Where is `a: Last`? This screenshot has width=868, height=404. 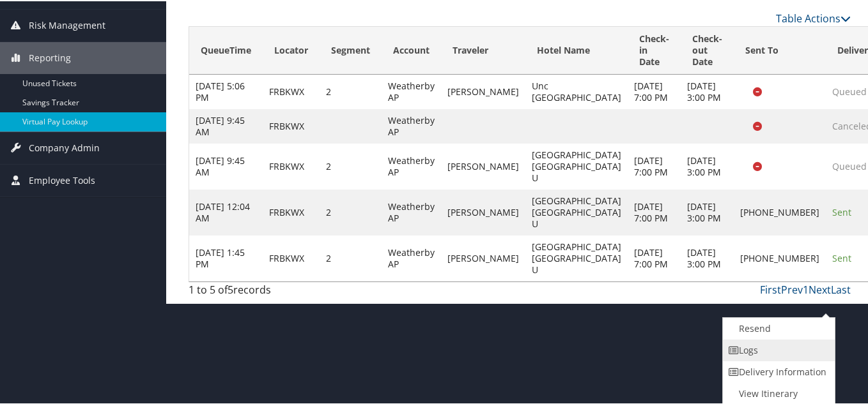 a: Last is located at coordinates (841, 289).